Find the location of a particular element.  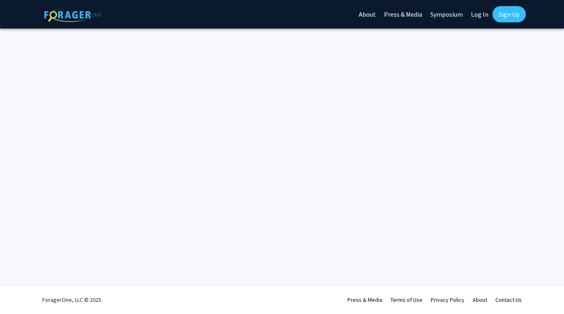

a: Contact Us is located at coordinates (508, 300).